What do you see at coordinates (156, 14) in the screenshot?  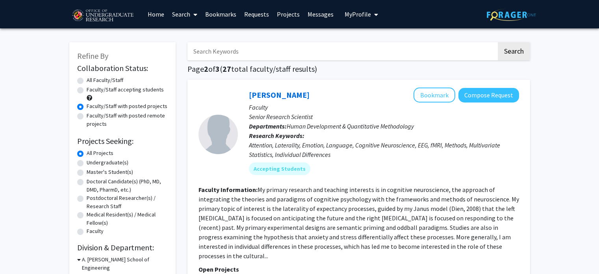 I see `a: Home` at bounding box center [156, 14].